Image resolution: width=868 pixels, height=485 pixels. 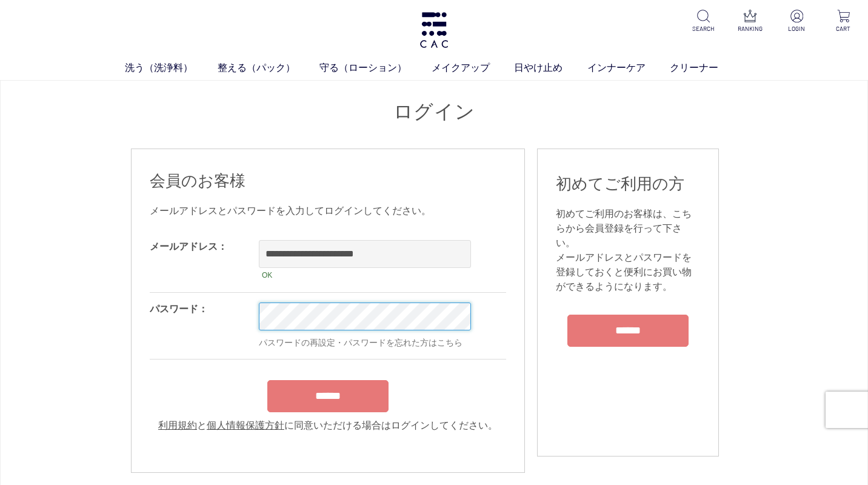 What do you see at coordinates (706, 67) in the screenshot?
I see `a: クリーナー` at bounding box center [706, 67].